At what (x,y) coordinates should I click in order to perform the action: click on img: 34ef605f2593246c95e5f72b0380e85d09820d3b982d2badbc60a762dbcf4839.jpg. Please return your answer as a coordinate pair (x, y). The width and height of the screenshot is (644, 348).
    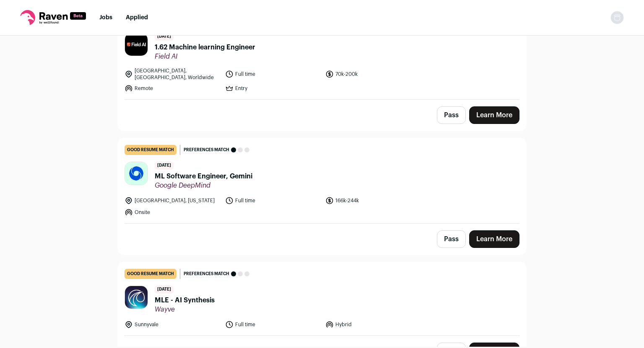
    Looking at the image, I should click on (136, 297).